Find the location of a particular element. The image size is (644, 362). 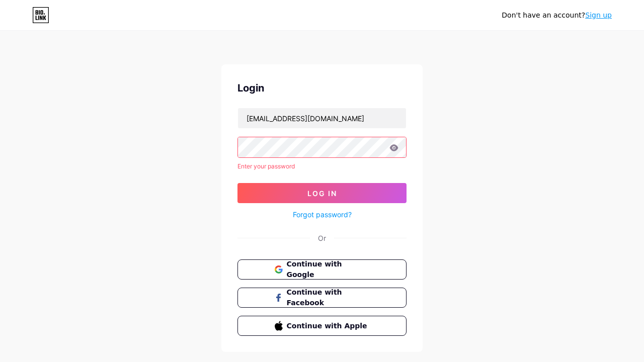

div: Enter your password is located at coordinates (322, 167).